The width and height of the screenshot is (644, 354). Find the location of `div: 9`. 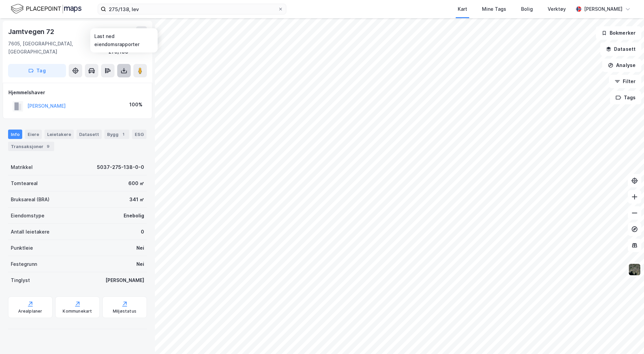

div: 9 is located at coordinates (48, 146).